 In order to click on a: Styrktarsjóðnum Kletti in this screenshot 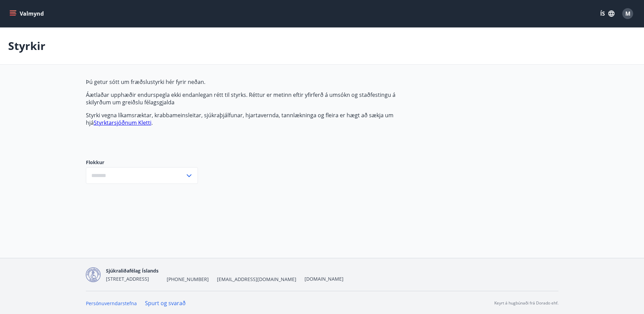, I will do `click(123, 123)`.